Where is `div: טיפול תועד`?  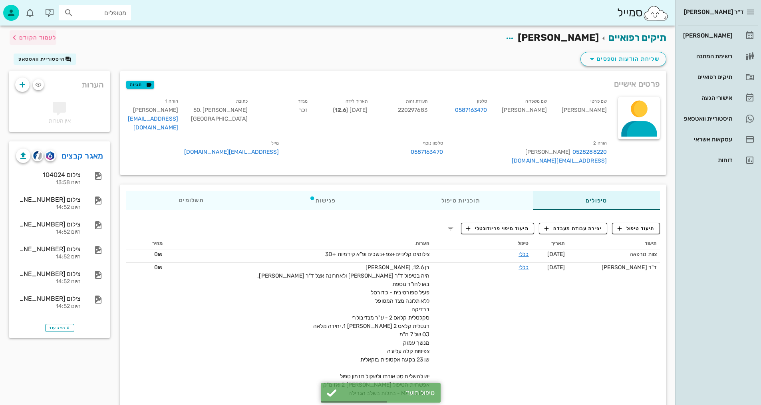 div: טיפול תועד is located at coordinates (388, 393).